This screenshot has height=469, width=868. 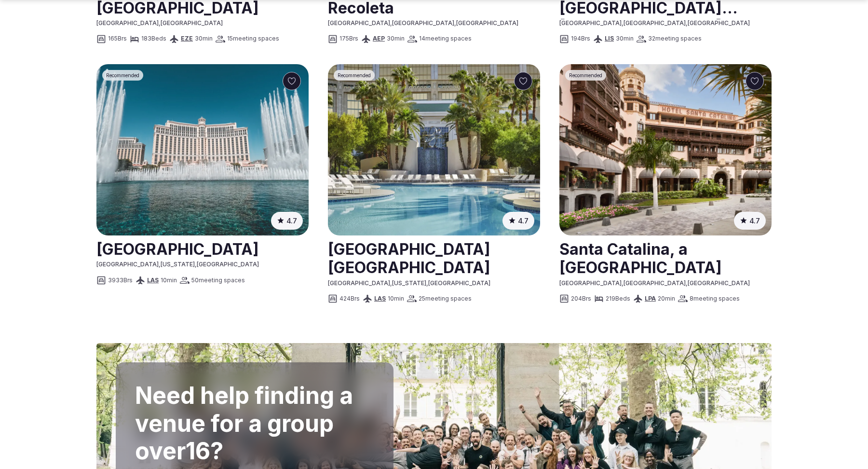 What do you see at coordinates (202, 149) in the screenshot?
I see `a: See Bellagio Hotel & Casino` at bounding box center [202, 149].